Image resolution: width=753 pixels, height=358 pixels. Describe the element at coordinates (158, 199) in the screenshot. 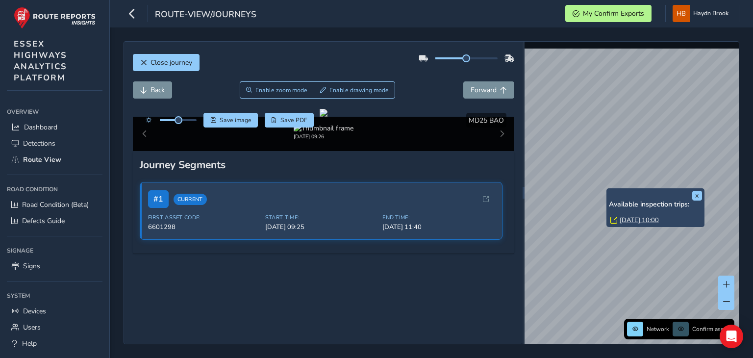

I see `span: # 1` at that location.